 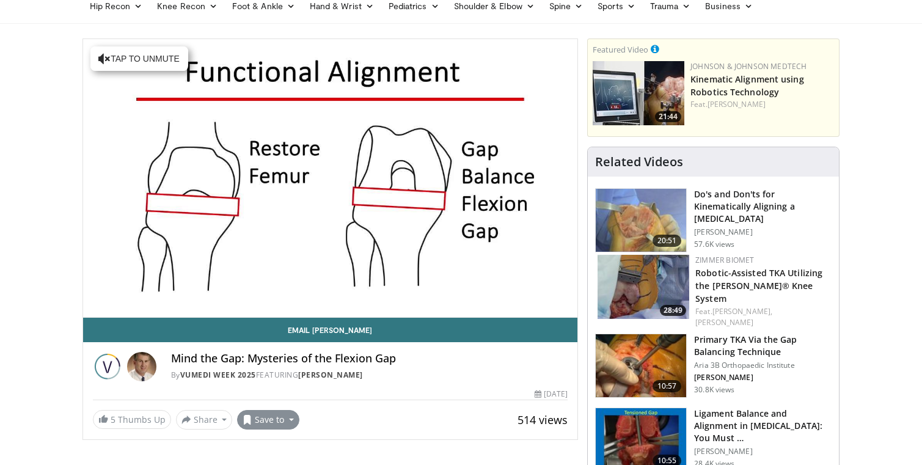 What do you see at coordinates (714, 390) in the screenshot?
I see `p: 30.8K views` at bounding box center [714, 390].